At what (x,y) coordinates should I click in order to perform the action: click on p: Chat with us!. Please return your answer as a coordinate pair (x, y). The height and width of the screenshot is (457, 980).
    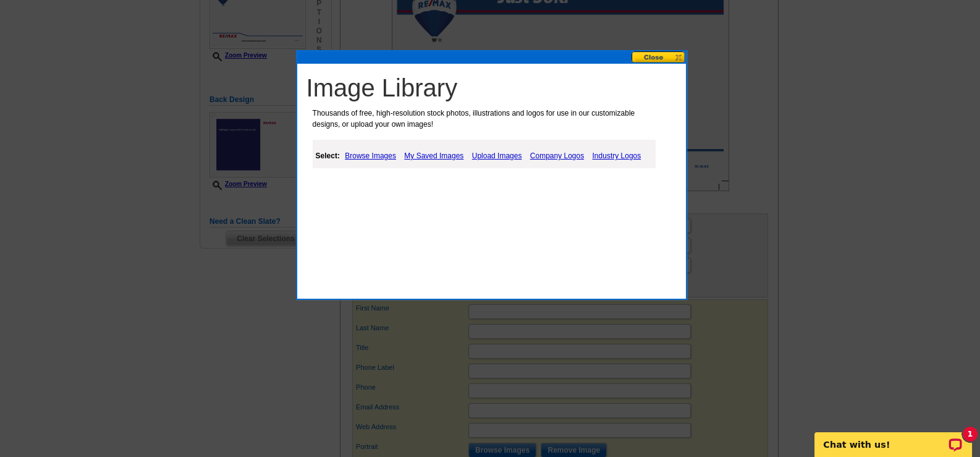
    Looking at the image, I should click on (79, 27).